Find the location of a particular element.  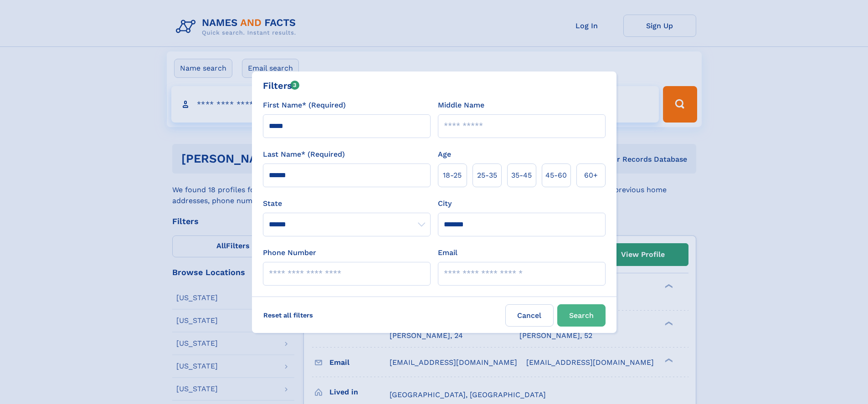

label: Cancel is located at coordinates (529, 315).